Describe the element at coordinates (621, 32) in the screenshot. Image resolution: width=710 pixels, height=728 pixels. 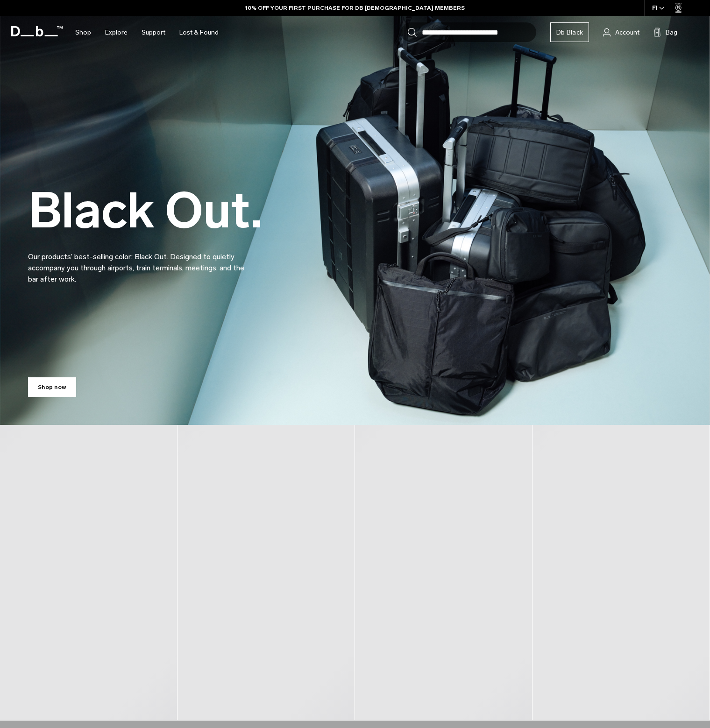
I see `a: Account` at that location.